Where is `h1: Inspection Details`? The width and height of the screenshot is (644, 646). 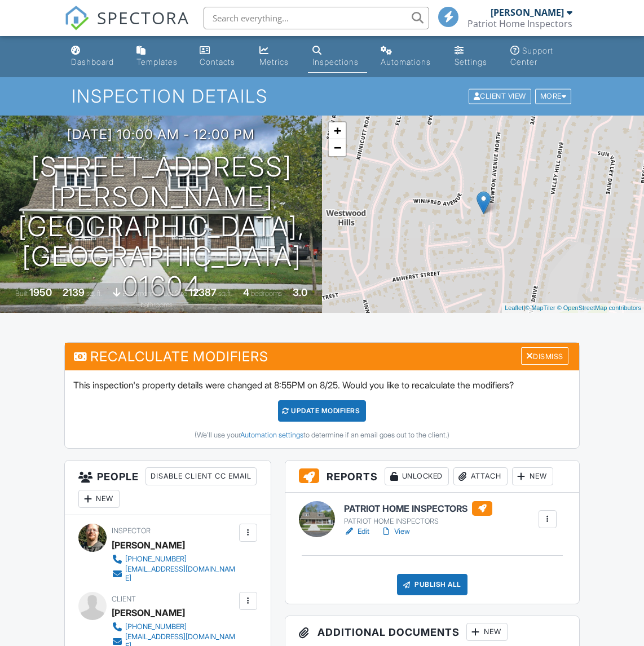 h1: Inspection Details is located at coordinates (322, 96).